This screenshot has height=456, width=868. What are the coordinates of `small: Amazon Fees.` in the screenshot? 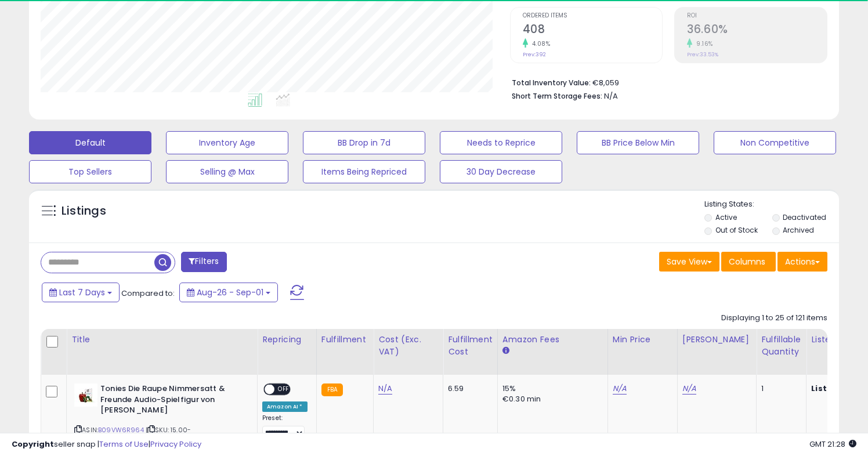 It's located at (506, 351).